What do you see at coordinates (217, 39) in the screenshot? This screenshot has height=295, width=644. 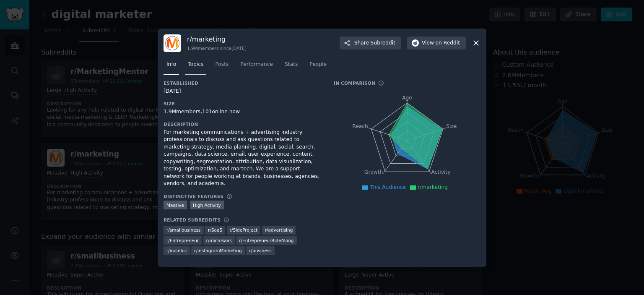 I see `h3: r/ marketing` at bounding box center [217, 39].